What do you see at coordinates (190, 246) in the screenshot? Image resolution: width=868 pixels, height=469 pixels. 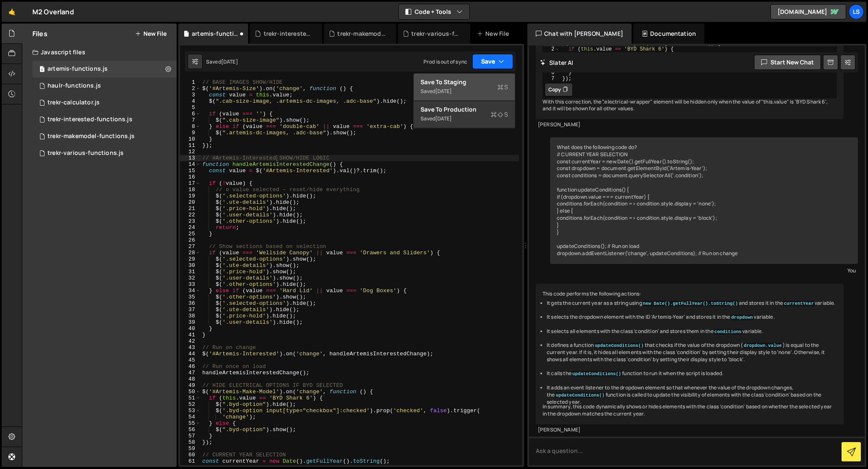 I see `div: 27` at bounding box center [190, 246].